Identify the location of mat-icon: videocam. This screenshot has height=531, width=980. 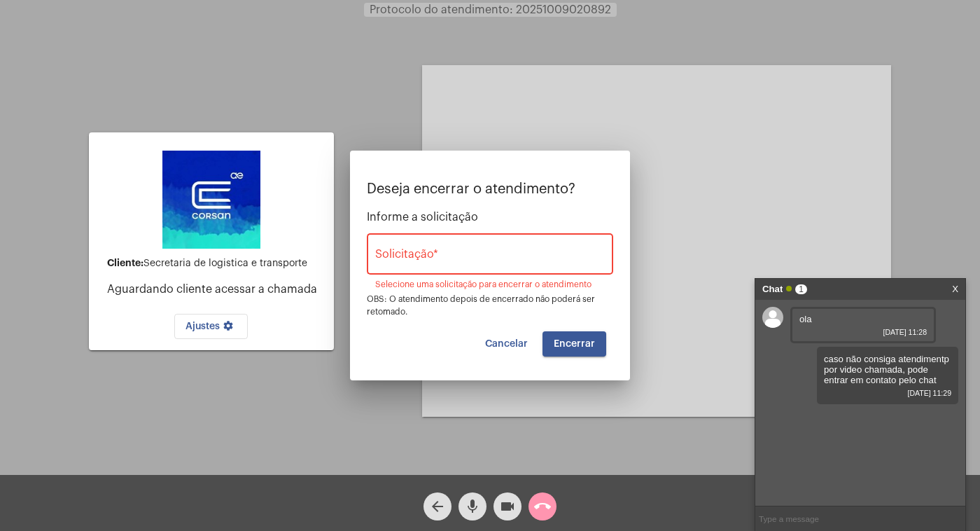
(508, 507).